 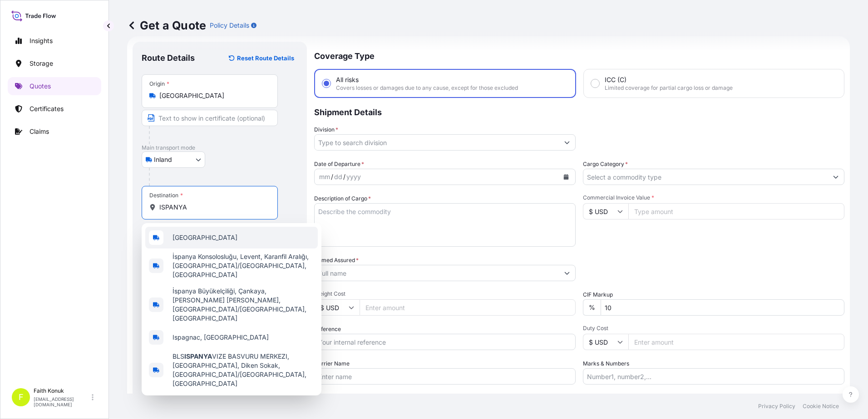 What do you see at coordinates (336, 260) in the screenshot?
I see `label: Named Assured` at bounding box center [336, 260].